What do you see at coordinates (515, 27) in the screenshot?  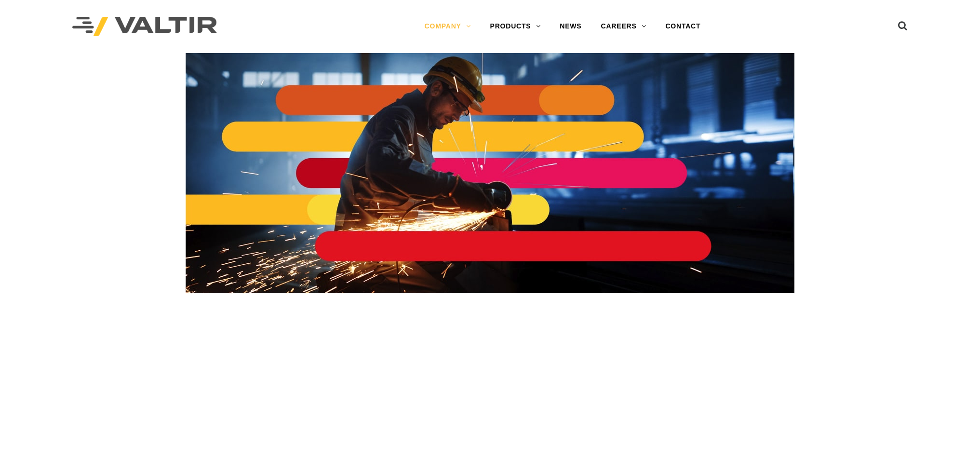 I see `a: PRODUCTS` at bounding box center [515, 27].